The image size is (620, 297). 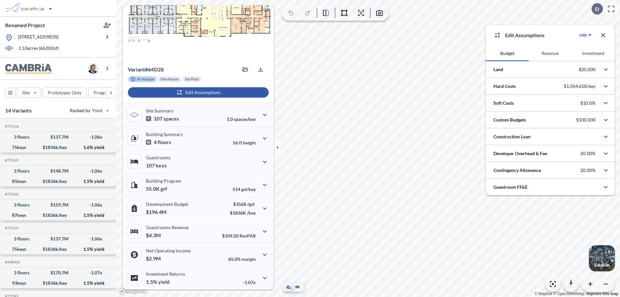 What do you see at coordinates (251, 212) in the screenshot?
I see `span: /key` at bounding box center [251, 212].